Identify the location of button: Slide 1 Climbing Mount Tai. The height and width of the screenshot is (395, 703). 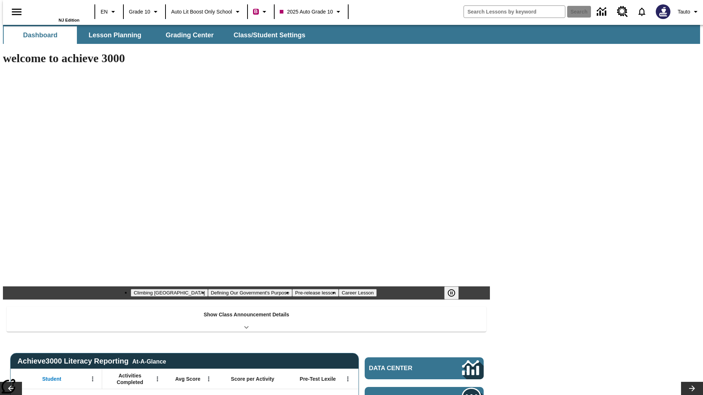
(169, 293).